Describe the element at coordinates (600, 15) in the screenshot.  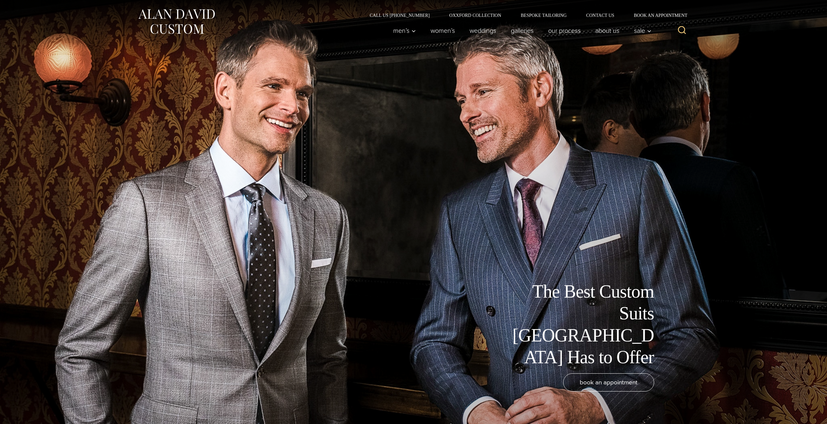
I see `a: Contact Us` at that location.